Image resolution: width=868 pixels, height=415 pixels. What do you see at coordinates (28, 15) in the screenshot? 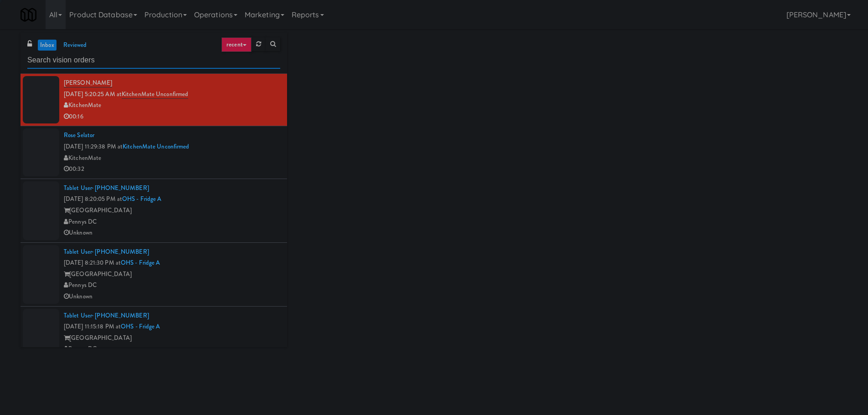
I see `img: Micromart` at bounding box center [28, 15].